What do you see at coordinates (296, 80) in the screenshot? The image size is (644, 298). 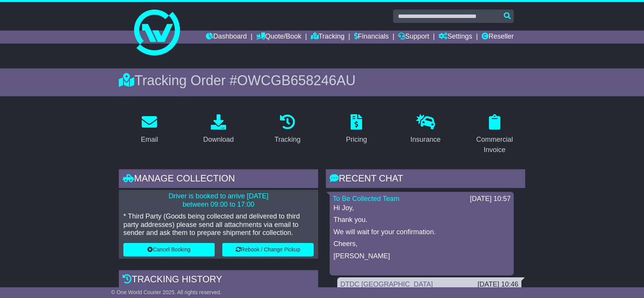 I see `span: OWCGB658246AU` at bounding box center [296, 80].